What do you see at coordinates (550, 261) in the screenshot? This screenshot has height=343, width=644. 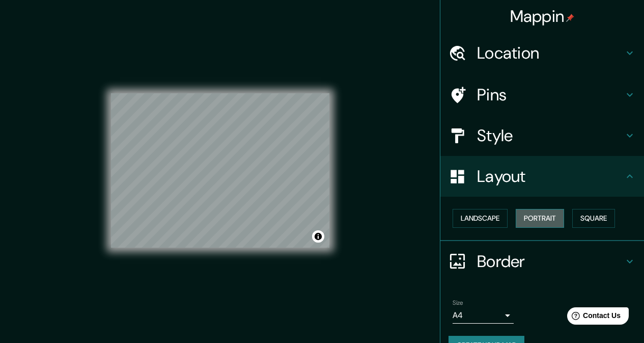 I see `h4: Border` at bounding box center [550, 261].